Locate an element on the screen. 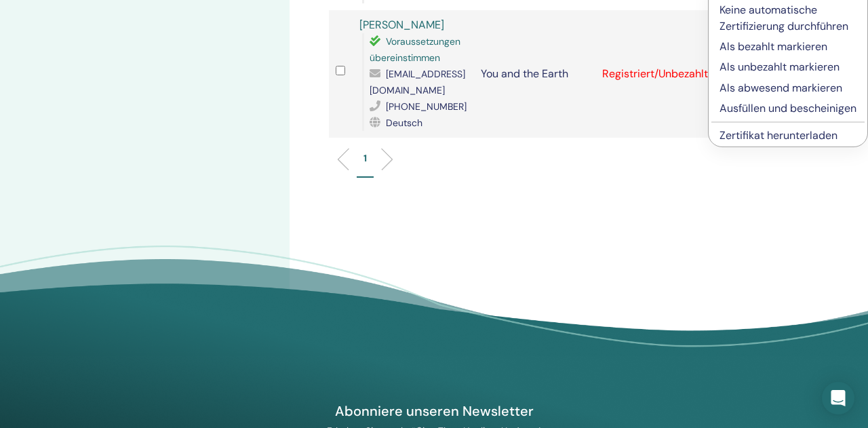 This screenshot has width=868, height=428. p: Als abwesend markieren is located at coordinates (788, 88).